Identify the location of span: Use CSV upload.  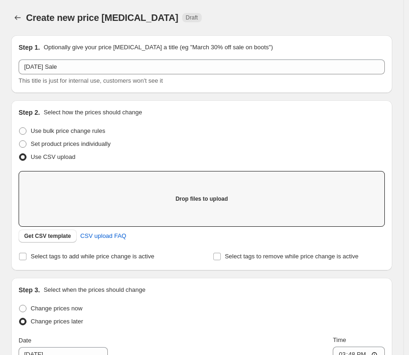
(53, 157).